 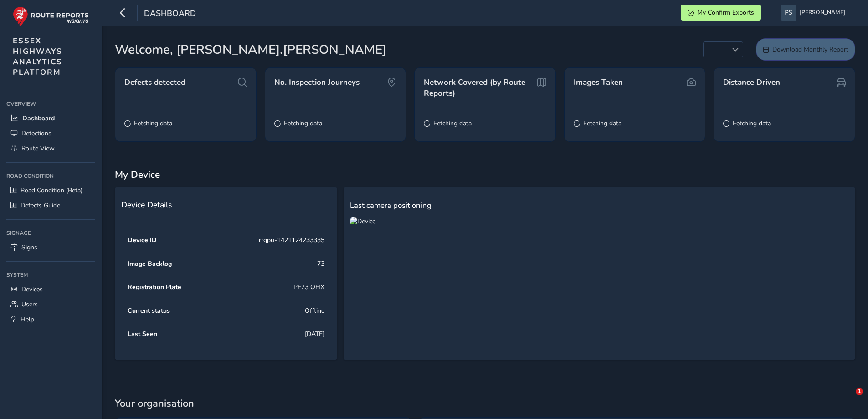 I want to click on span: Devices, so click(x=32, y=289).